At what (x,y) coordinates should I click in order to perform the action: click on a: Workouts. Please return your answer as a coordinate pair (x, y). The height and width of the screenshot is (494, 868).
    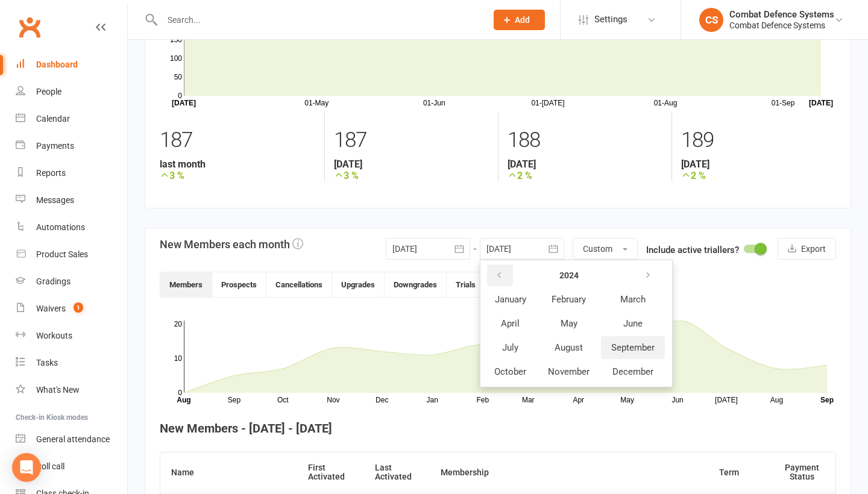
    Looking at the image, I should click on (71, 336).